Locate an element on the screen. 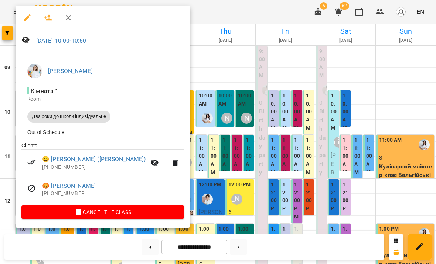 Image resolution: width=436 pixels, height=264 pixels. span: Cancel the class is located at coordinates (103, 212).